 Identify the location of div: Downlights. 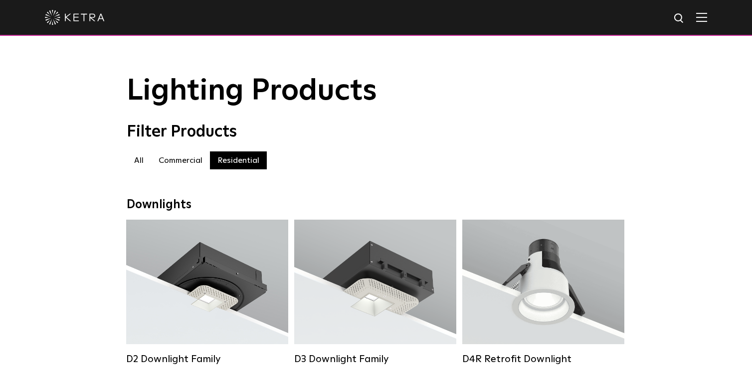
(376, 205).